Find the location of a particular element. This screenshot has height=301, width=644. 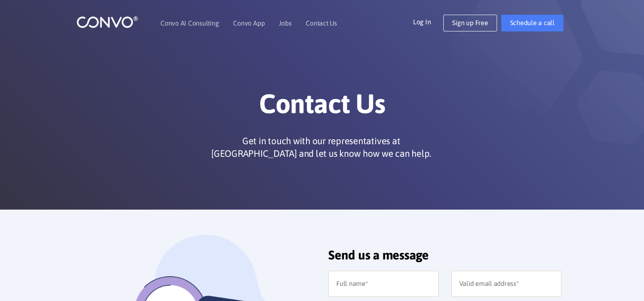

input: Full name* is located at coordinates (383, 284).